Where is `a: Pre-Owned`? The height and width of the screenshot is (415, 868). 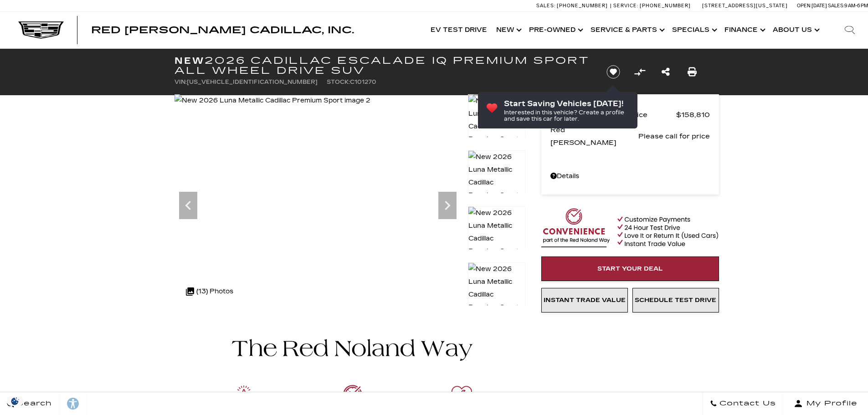 a: Pre-Owned is located at coordinates (555, 30).